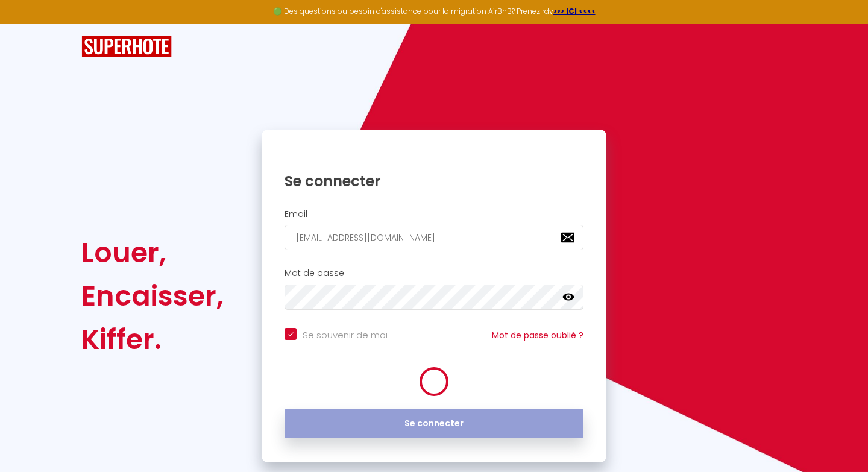 The width and height of the screenshot is (868, 472). What do you see at coordinates (126, 47) in the screenshot?
I see `img: SuperHote logo` at bounding box center [126, 47].